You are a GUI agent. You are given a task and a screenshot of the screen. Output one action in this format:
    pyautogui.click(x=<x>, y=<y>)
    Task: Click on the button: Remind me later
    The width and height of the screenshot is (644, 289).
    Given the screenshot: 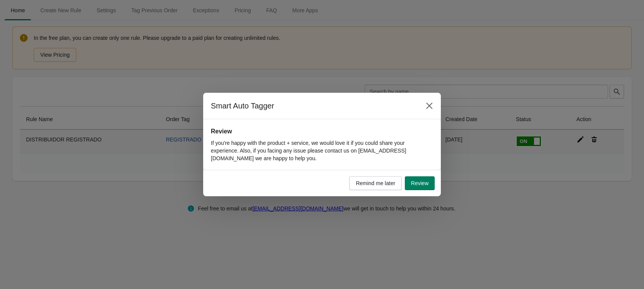 What is the action you would take?
    pyautogui.click(x=375, y=183)
    